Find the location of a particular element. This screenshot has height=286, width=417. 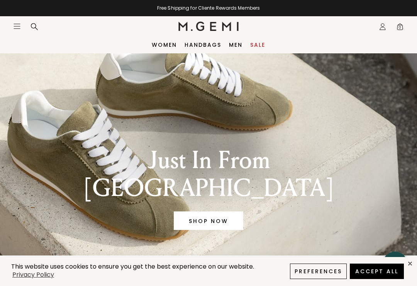

a: Women is located at coordinates (164, 45).